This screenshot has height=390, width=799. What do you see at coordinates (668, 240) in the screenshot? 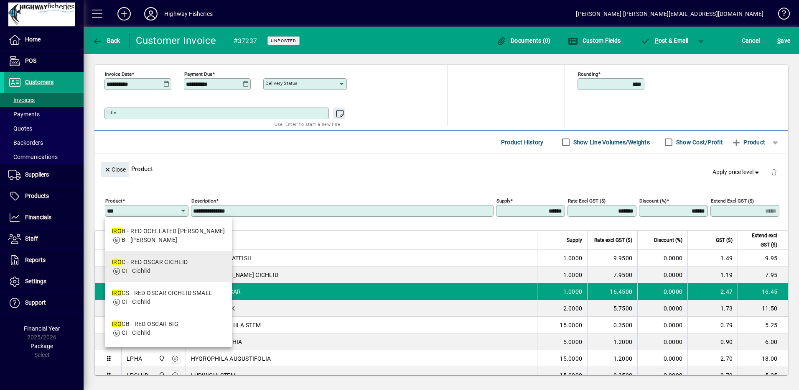
I see `span: Discount (%)` at bounding box center [668, 240].